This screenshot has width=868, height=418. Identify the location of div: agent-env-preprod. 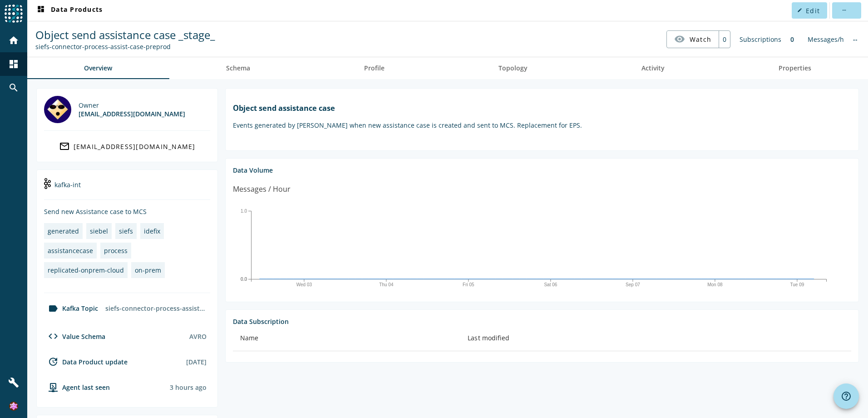
(77, 387).